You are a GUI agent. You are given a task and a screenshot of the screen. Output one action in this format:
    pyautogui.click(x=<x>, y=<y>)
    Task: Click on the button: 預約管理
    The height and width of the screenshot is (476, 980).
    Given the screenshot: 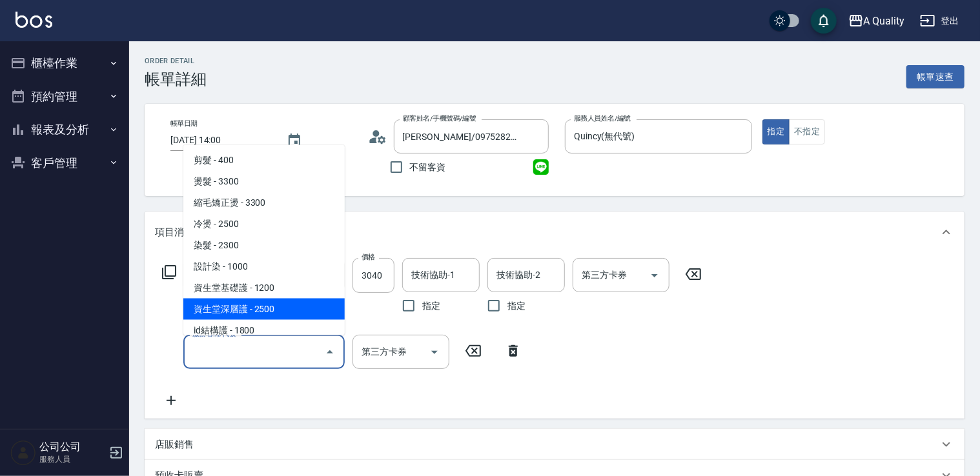 What is the action you would take?
    pyautogui.click(x=64, y=97)
    